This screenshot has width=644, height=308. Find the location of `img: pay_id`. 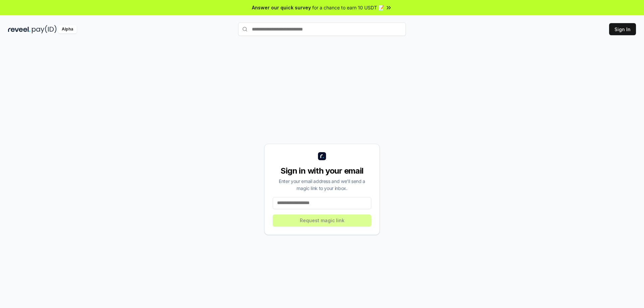

img: pay_id is located at coordinates (44, 29).